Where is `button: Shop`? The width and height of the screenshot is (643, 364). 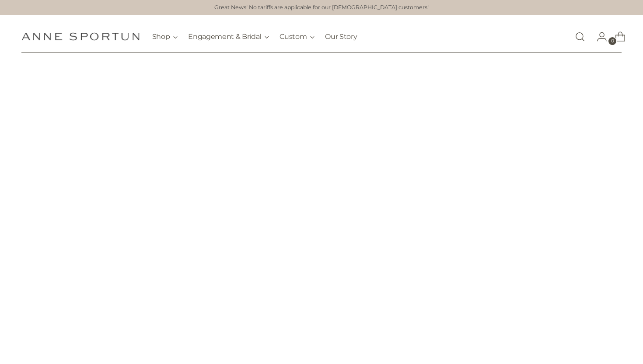 button: Shop is located at coordinates (165, 37).